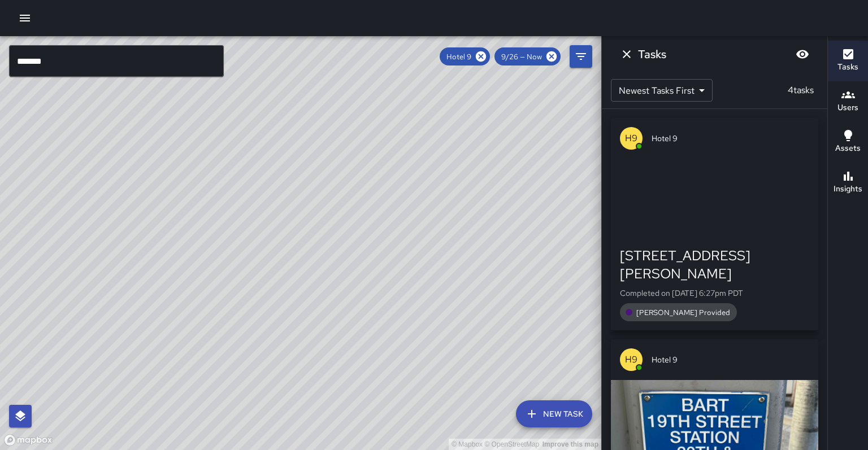 The height and width of the screenshot is (450, 868). I want to click on button: Users, so click(847, 101).